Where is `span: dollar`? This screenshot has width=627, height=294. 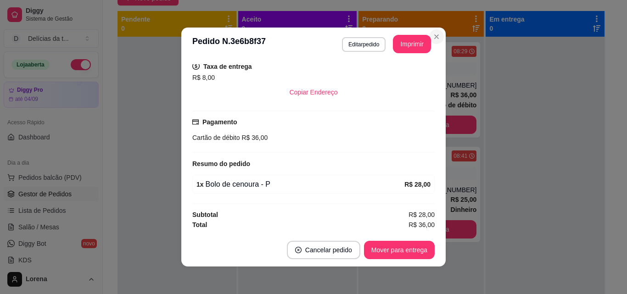 span: dollar is located at coordinates (196, 66).